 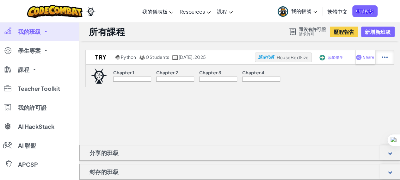 I want to click on img: logo, so click(x=99, y=76).